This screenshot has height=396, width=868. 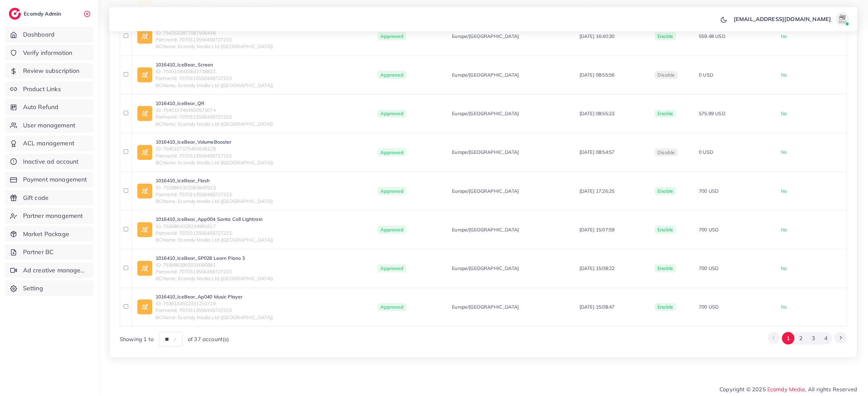 What do you see at coordinates (49, 53) in the screenshot?
I see `a: Verify information` at bounding box center [49, 53].